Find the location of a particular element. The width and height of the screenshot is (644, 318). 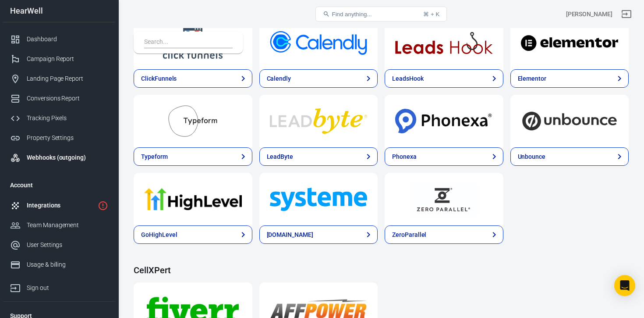

div: Typeform is located at coordinates (154, 156).